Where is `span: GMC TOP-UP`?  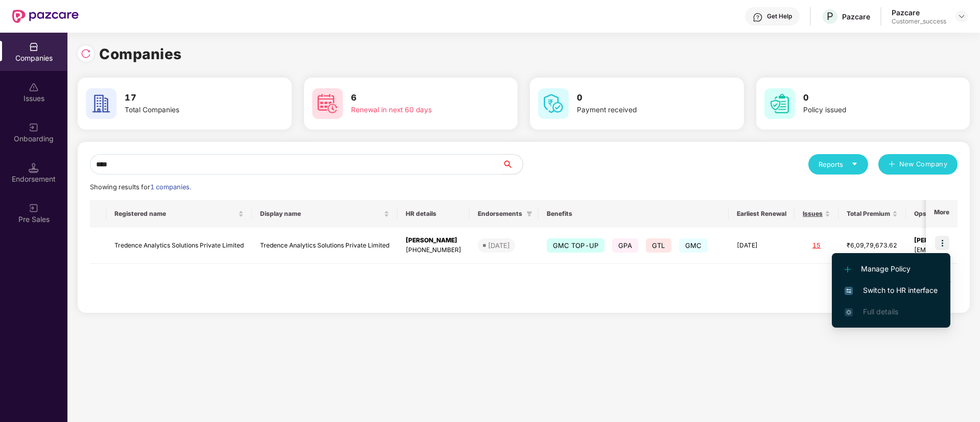
span: GMC TOP-UP is located at coordinates (575, 246).